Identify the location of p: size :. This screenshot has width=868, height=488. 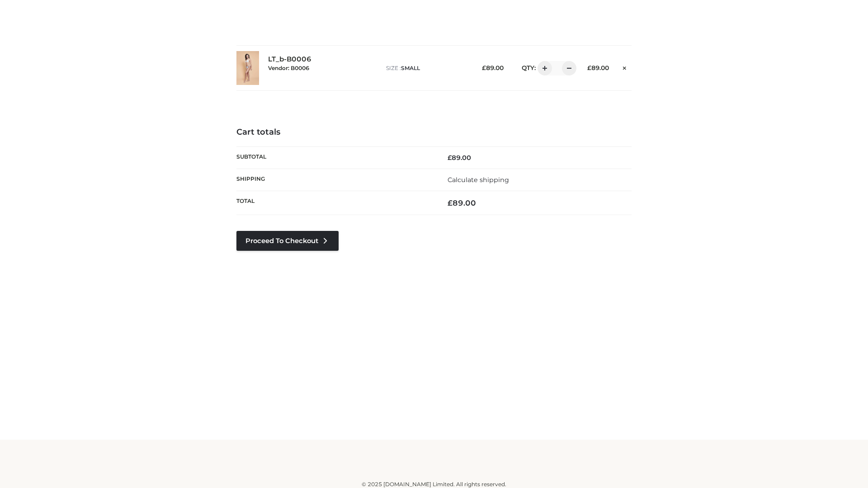
(427, 69).